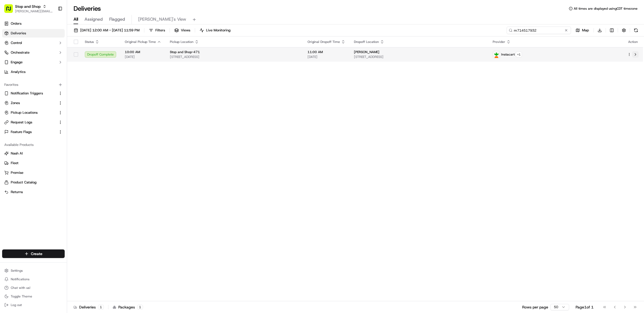 The width and height of the screenshot is (644, 313). I want to click on span: Promise, so click(17, 173).